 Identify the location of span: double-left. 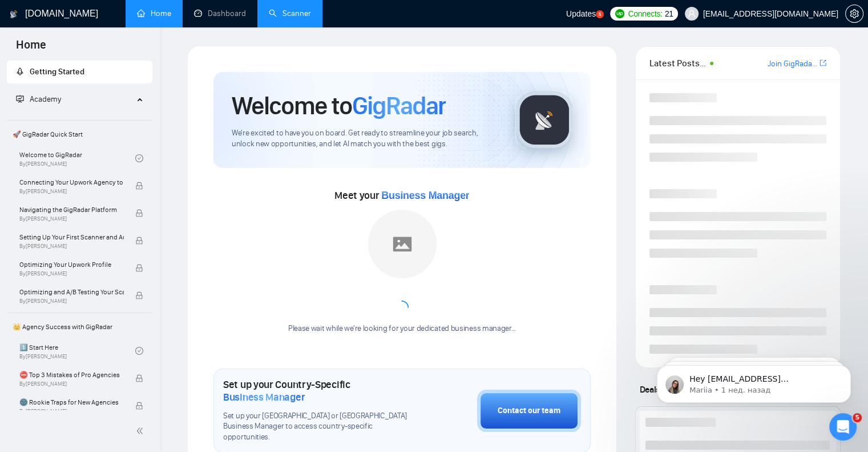
(141, 430).